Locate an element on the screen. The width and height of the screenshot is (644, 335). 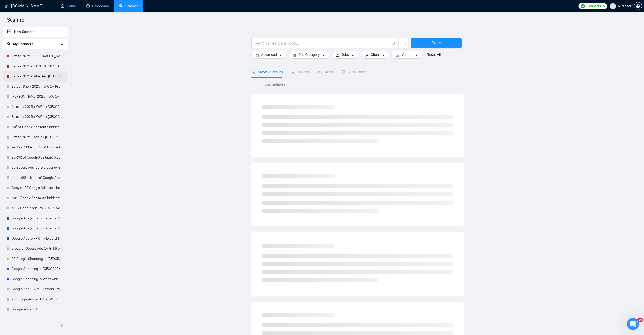
span: double-left is located at coordinates (63, 326).